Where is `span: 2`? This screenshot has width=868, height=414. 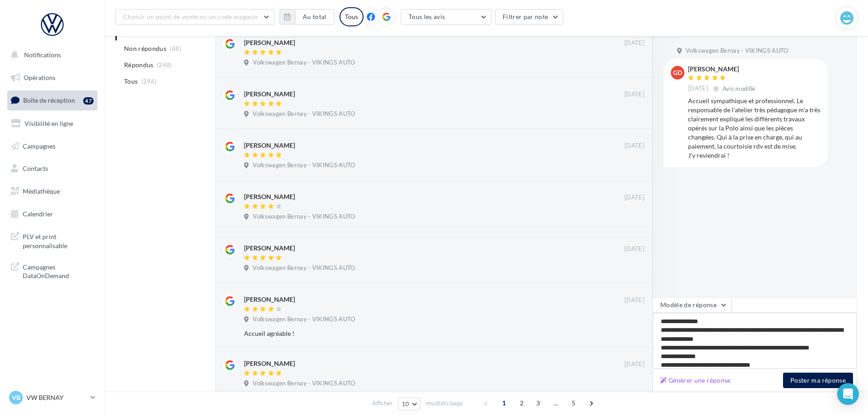
span: 2 is located at coordinates (522, 403).